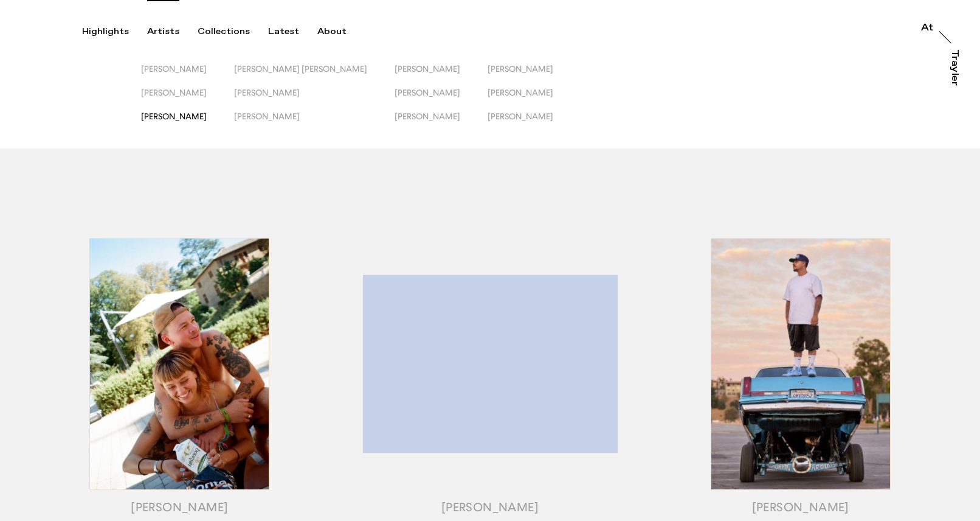 Image resolution: width=980 pixels, height=521 pixels. What do you see at coordinates (114, 32) in the screenshot?
I see `button: Highlights` at bounding box center [114, 32].